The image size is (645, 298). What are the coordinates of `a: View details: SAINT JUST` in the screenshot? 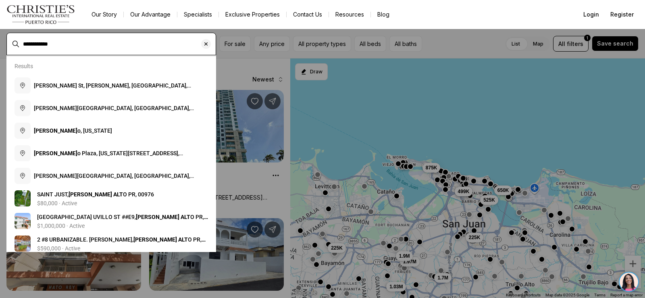 It's located at (111, 198).